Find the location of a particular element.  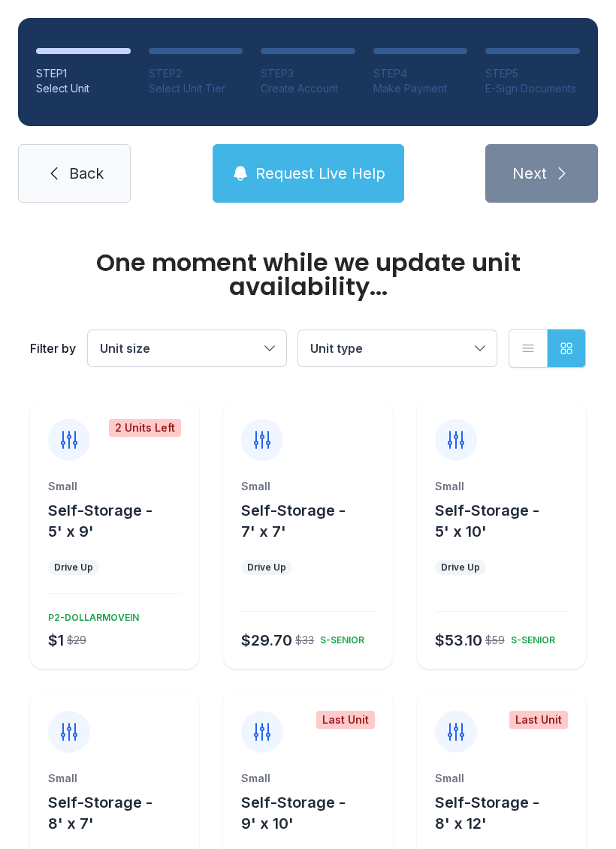

div: Make Payment is located at coordinates (420, 89).